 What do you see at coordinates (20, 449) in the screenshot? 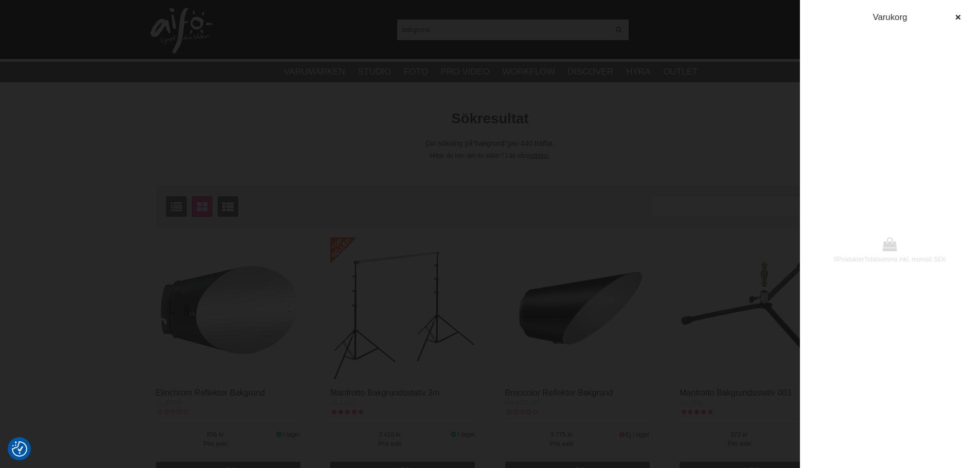
I see `button: Samtyckesinställningar` at bounding box center [20, 449].